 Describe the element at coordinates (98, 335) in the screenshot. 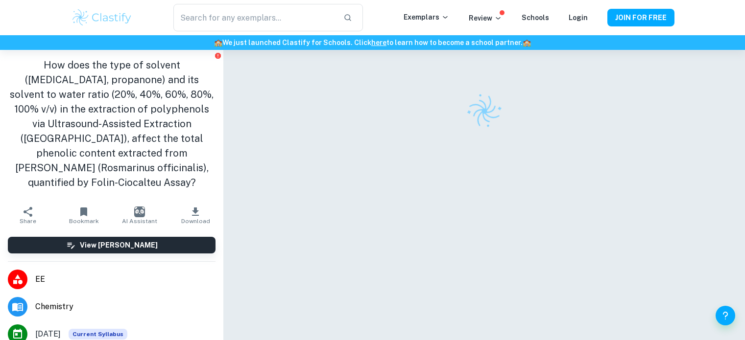

I see `span: Current Syllabus` at that location.